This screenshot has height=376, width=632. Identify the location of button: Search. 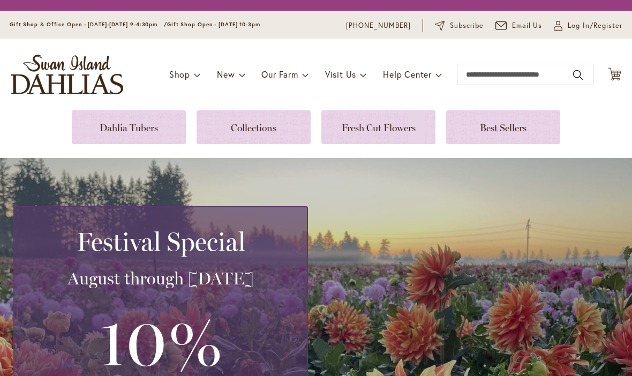
(578, 75).